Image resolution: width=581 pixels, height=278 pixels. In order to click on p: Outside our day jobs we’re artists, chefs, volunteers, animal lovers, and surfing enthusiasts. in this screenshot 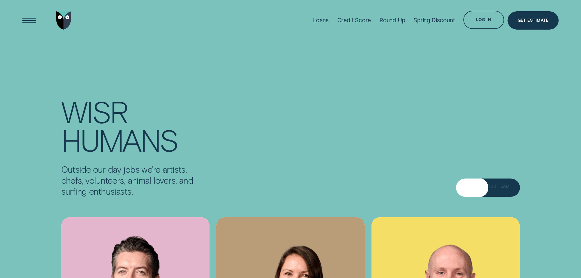, I will do `click(135, 180)`.